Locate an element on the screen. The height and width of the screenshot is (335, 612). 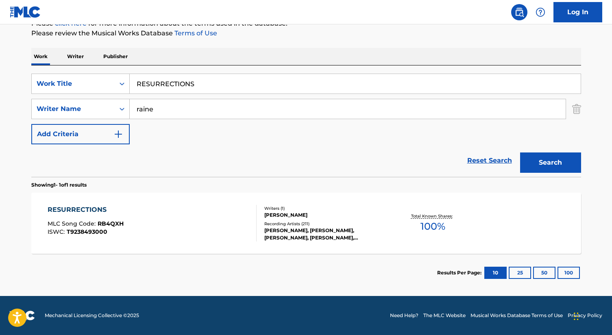
img: help is located at coordinates (540, 12).